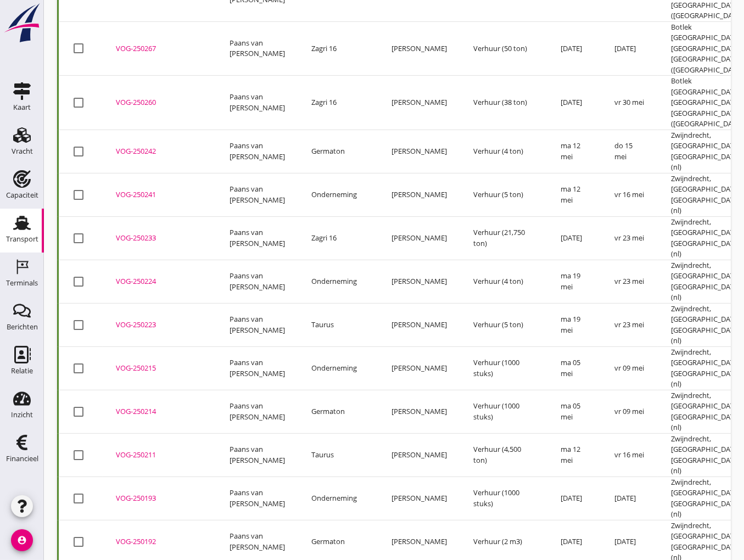 The height and width of the screenshot is (560, 744). Describe the element at coordinates (504, 103) in the screenshot. I see `td: Verhuur (38 ton)` at that location.